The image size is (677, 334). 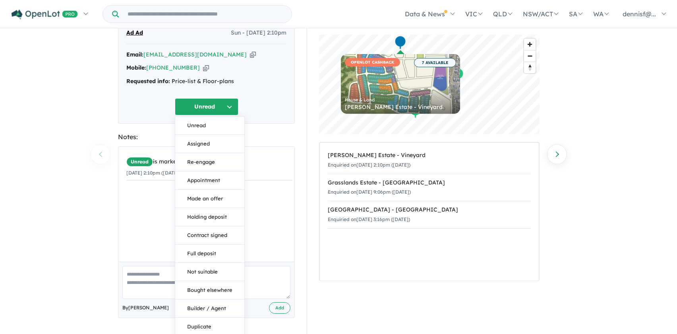 What do you see at coordinates (530, 68) in the screenshot?
I see `span: Reset bearing to north` at bounding box center [530, 68].